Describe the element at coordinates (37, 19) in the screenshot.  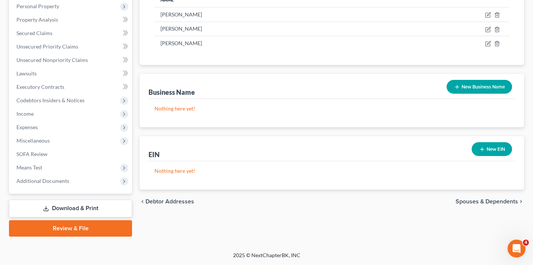
I see `span: Property Analysis` at that location.